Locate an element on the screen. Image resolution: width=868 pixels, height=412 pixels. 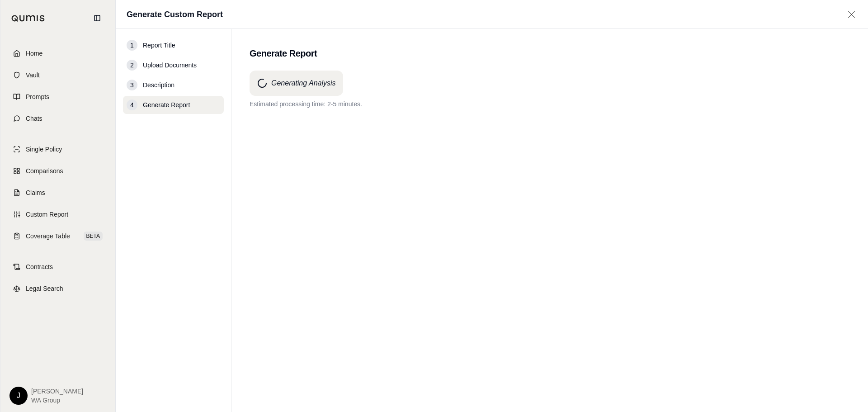
span: Coverage Table is located at coordinates (48, 236).